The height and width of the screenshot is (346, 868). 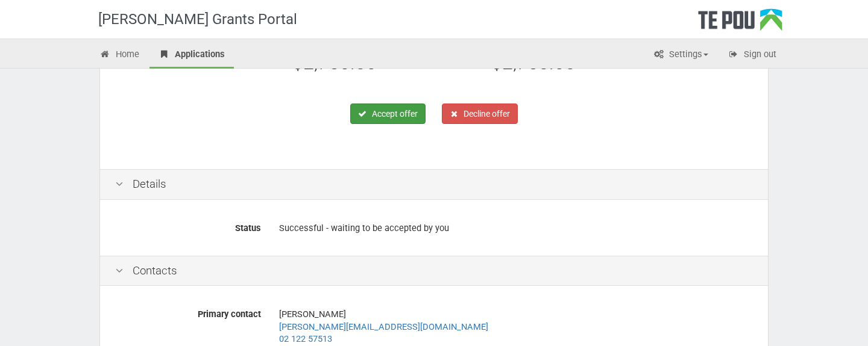 I want to click on div: Te Pou Logo, so click(x=740, y=24).